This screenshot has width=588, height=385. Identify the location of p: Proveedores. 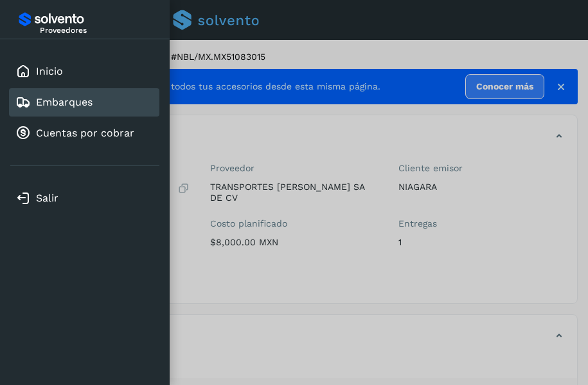
(97, 30).